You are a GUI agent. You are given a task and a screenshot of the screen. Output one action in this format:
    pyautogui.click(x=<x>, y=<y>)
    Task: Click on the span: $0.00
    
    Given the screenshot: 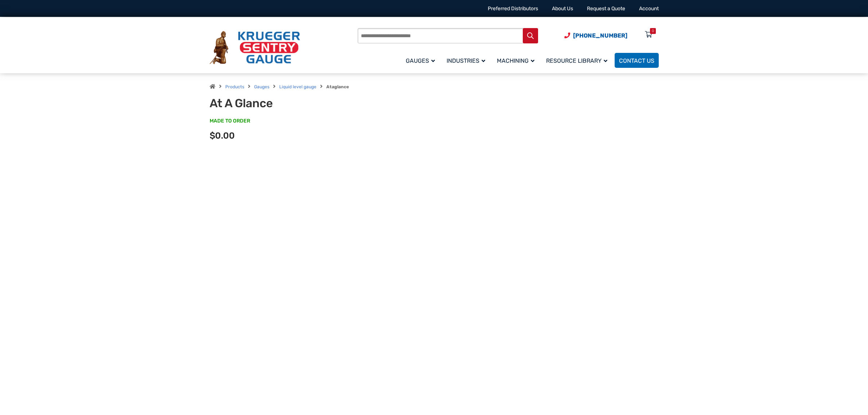 What is the action you would take?
    pyautogui.click(x=222, y=135)
    